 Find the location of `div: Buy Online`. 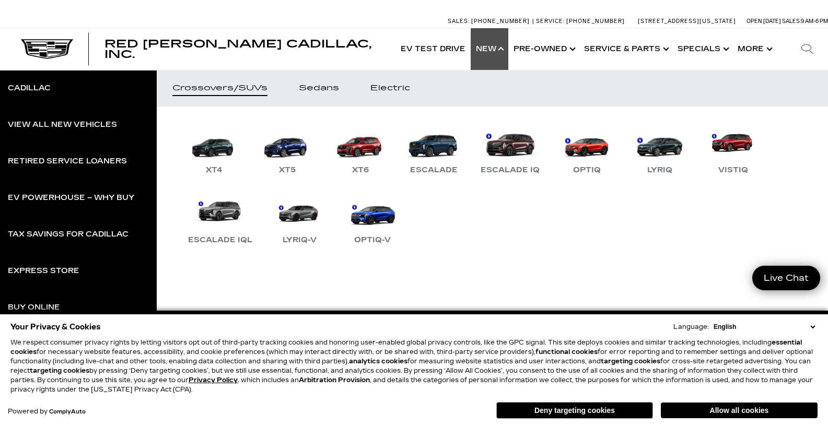

div: Buy Online is located at coordinates (34, 308).